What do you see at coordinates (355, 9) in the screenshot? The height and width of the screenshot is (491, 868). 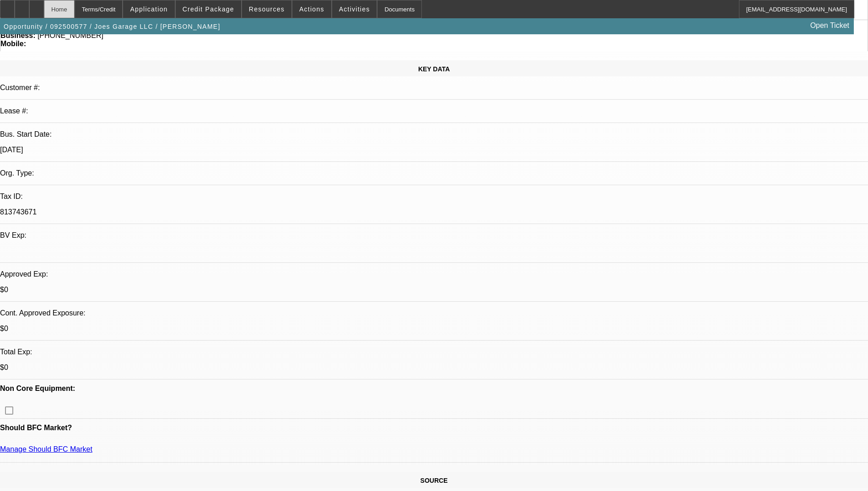 I see `span: Activities` at bounding box center [355, 9].